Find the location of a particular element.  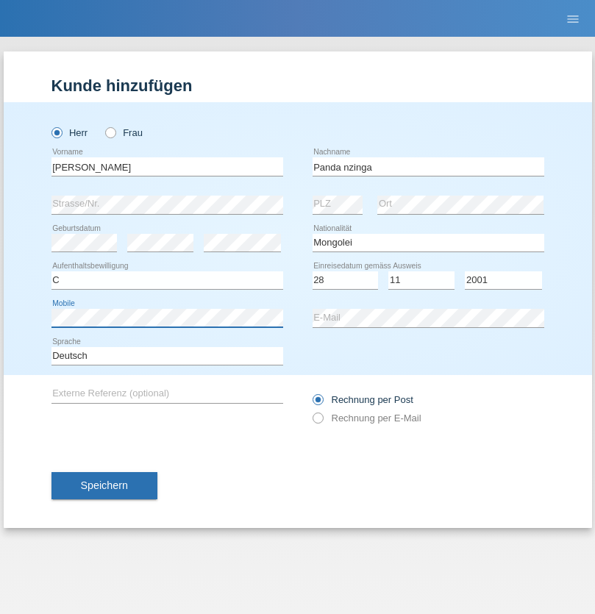

a: menu is located at coordinates (573, 18).